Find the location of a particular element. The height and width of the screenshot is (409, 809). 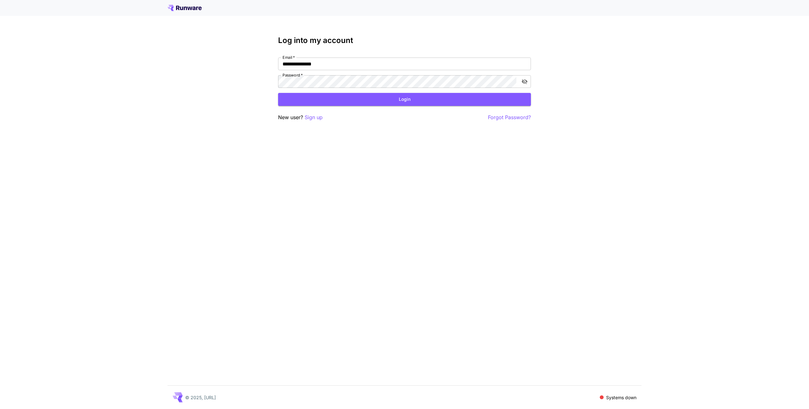

label: Email is located at coordinates (288, 57).